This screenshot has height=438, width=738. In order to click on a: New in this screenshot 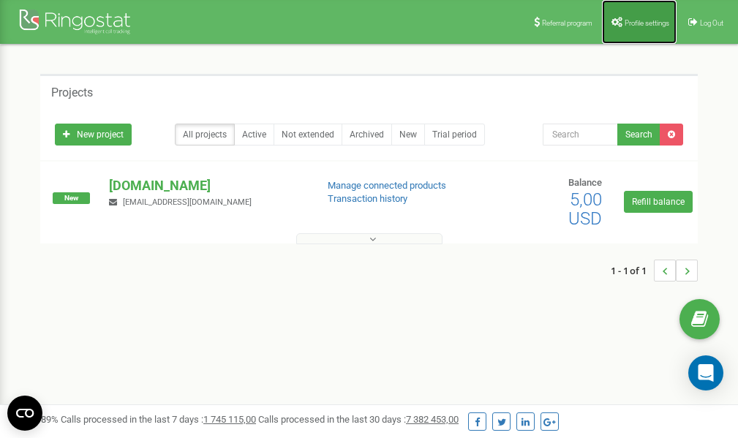, I will do `click(408, 135)`.